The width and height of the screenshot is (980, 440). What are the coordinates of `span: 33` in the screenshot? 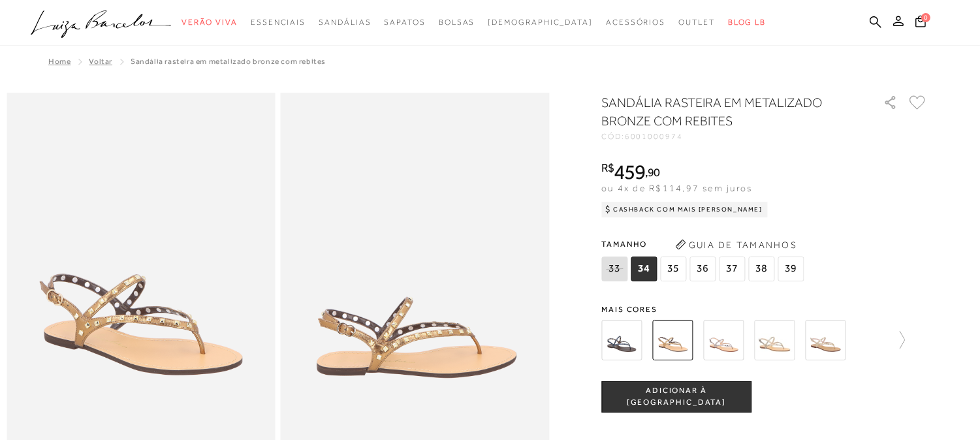 It's located at (614, 269).